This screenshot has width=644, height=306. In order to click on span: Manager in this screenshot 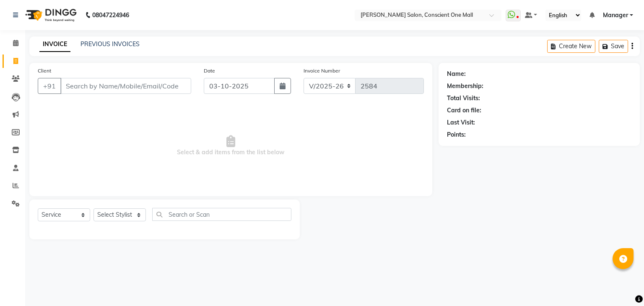, I will do `click(615, 15)`.